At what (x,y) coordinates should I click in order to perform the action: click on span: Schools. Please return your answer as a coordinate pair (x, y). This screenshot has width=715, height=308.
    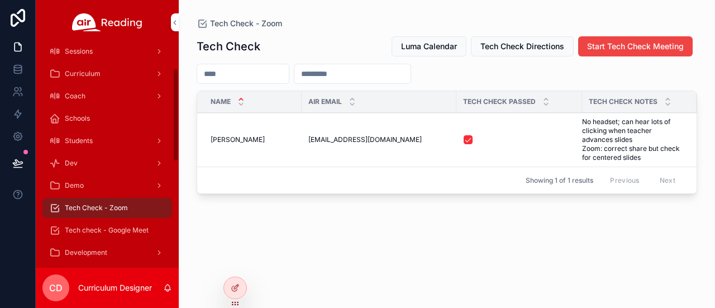
    Looking at the image, I should click on (77, 118).